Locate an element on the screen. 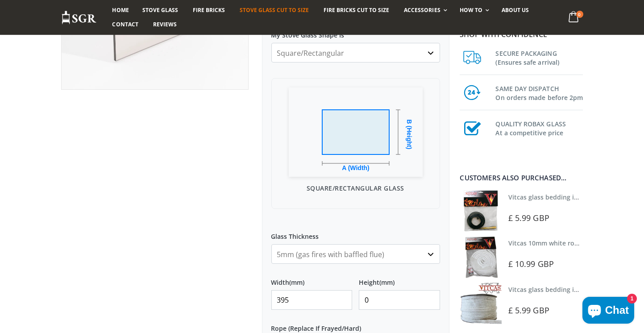 This screenshot has height=333, width=644. a: Accessories is located at coordinates (424, 10).